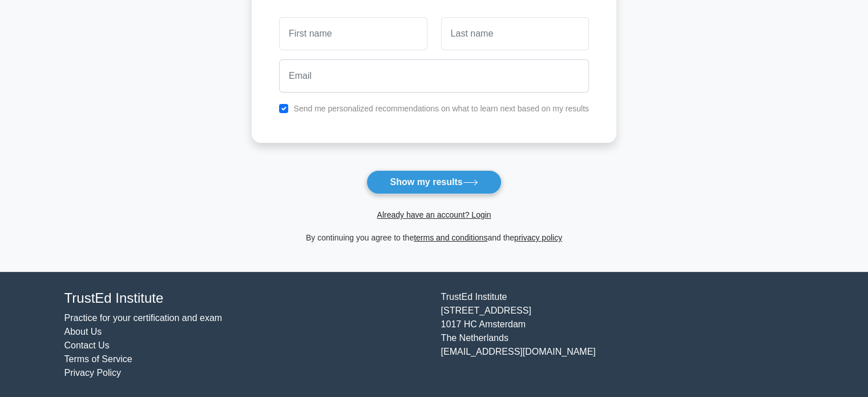 The image size is (868, 397). I want to click on input: First name, so click(353, 34).